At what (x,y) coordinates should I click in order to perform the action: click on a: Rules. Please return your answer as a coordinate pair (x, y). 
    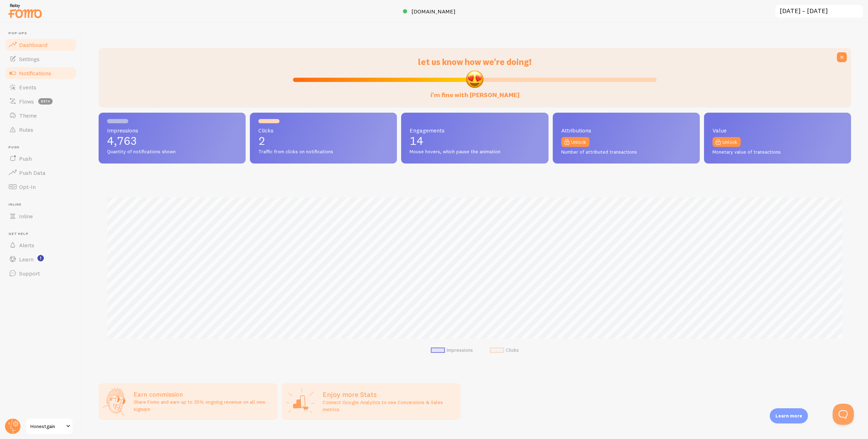
    Looking at the image, I should click on (41, 130).